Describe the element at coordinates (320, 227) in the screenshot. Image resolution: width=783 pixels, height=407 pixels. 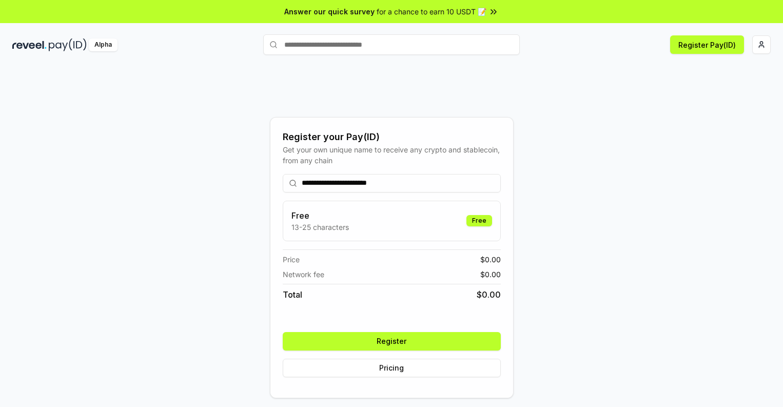
I see `p: 13-25 characters` at that location.